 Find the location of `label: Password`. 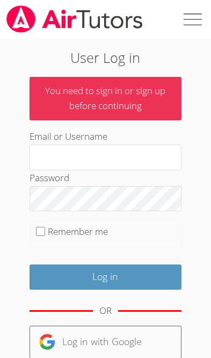

label: Password is located at coordinates (49, 177).